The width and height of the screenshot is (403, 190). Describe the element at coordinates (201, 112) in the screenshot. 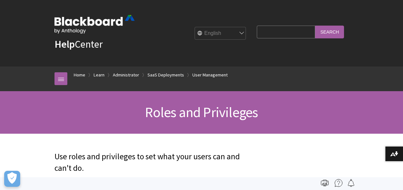

I see `span: Roles and Privileges` at that location.